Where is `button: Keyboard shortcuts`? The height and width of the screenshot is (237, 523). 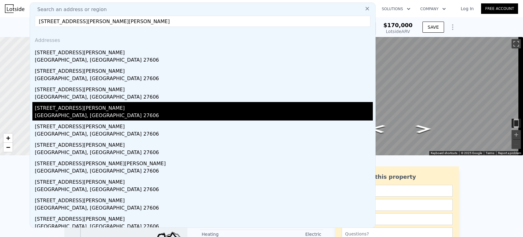 button: Keyboard shortcuts is located at coordinates (444, 153).